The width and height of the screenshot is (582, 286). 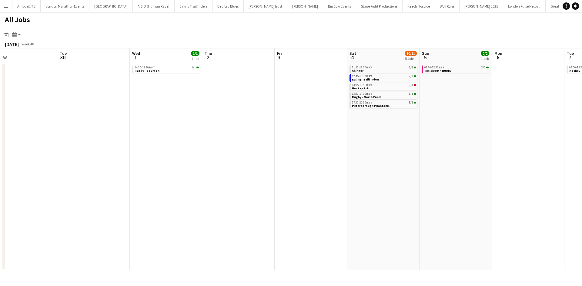 I want to click on span: Rugby - North Front, so click(x=367, y=97).